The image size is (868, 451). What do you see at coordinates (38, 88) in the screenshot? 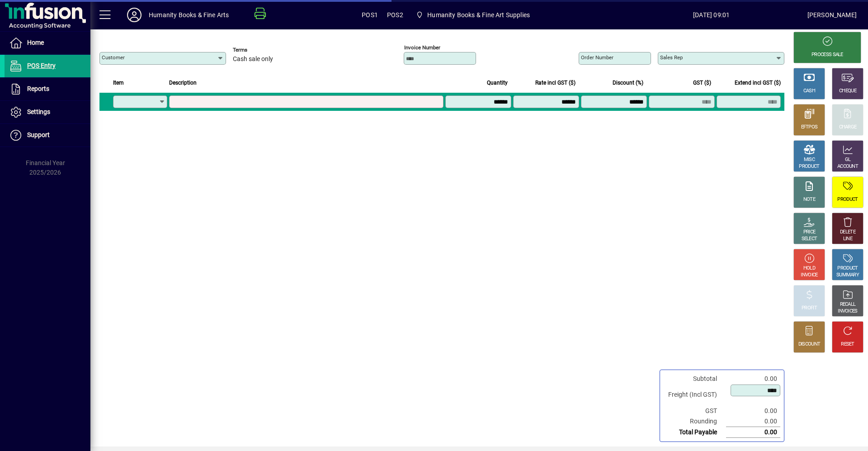
I see `span: Reports` at bounding box center [38, 88].